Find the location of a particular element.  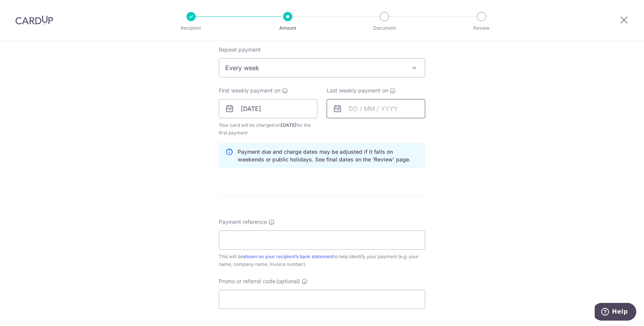

p: Document is located at coordinates (384, 28).